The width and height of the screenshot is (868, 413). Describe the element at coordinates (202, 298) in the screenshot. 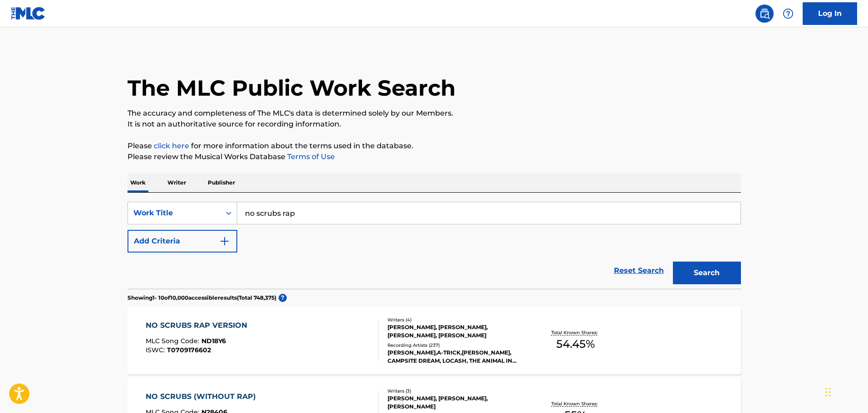

I see `p: Showing 1 - 10 of 10,000 accessible results (Total 748,375 )` at that location.